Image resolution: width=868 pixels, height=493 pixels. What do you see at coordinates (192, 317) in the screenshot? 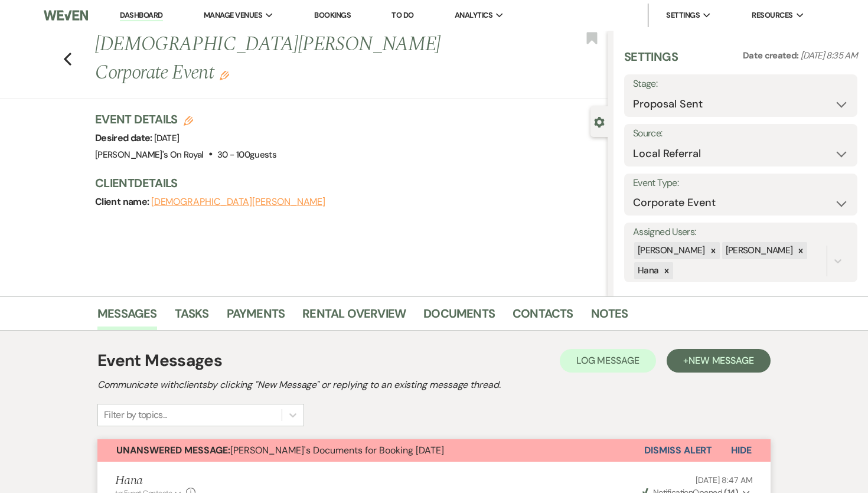
I see `a: Tasks` at bounding box center [192, 317].